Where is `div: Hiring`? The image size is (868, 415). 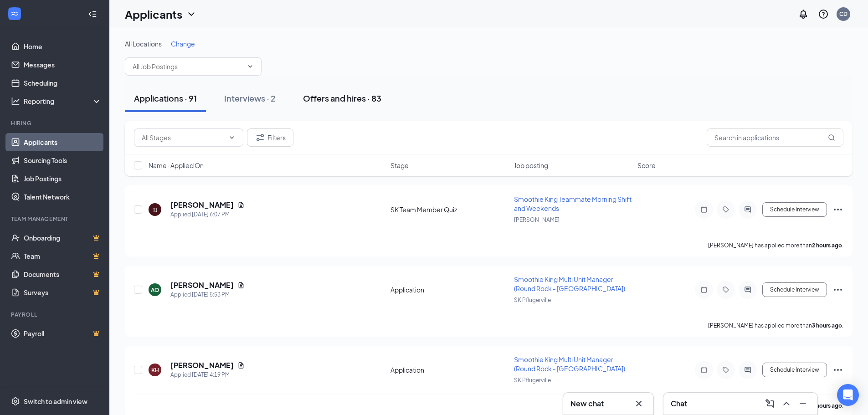
div: Hiring is located at coordinates (55, 123).